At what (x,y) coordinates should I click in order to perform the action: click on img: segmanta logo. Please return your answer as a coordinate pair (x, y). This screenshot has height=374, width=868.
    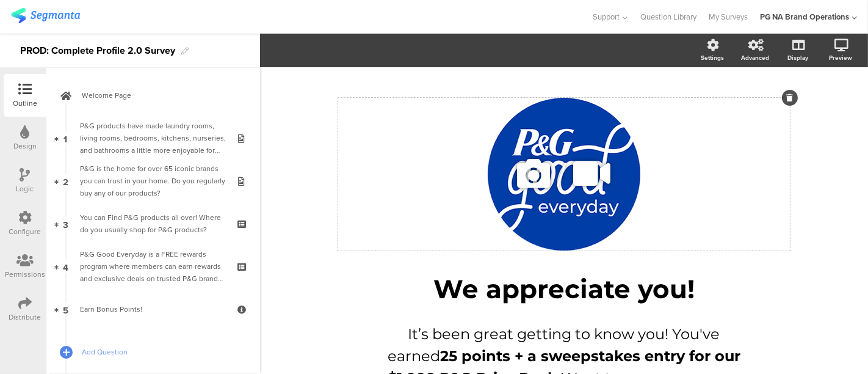
    Looking at the image, I should click on (45, 15).